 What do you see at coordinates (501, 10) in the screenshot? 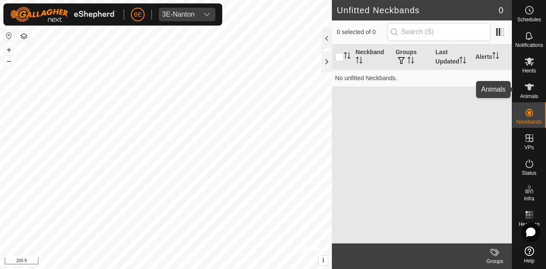
I see `span: 0` at bounding box center [501, 10].